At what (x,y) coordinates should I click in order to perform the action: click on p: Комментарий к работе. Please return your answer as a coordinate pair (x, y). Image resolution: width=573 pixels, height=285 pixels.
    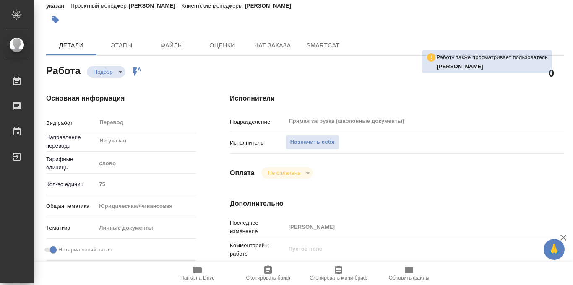
    Looking at the image, I should click on (258, 250).